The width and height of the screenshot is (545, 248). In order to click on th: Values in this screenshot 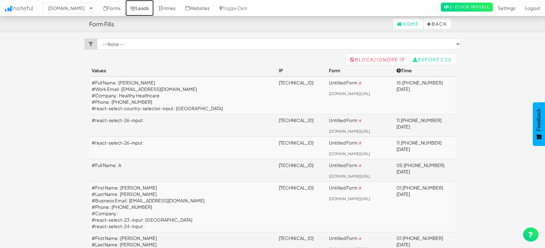, I will do `click(183, 70)`.